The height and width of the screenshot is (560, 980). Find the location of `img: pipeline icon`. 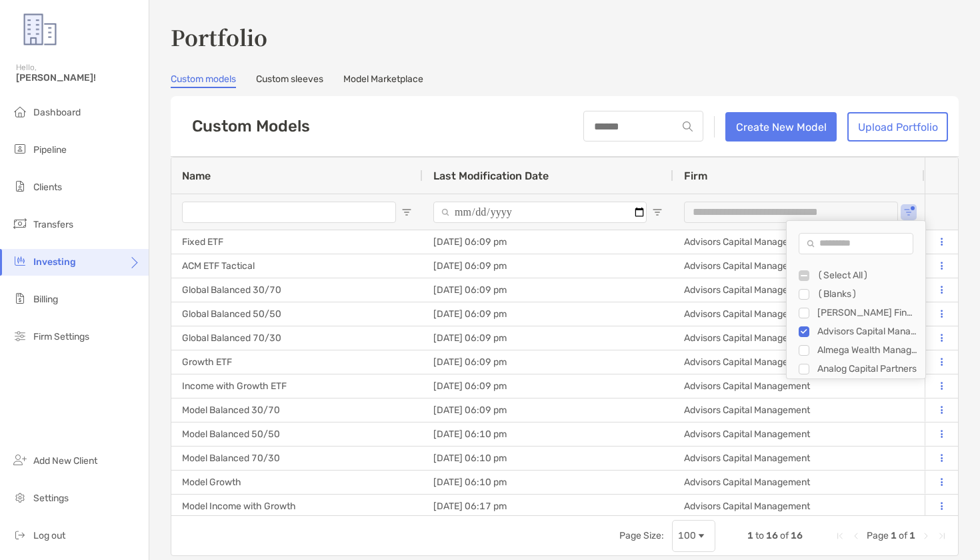

img: pipeline icon is located at coordinates (20, 149).